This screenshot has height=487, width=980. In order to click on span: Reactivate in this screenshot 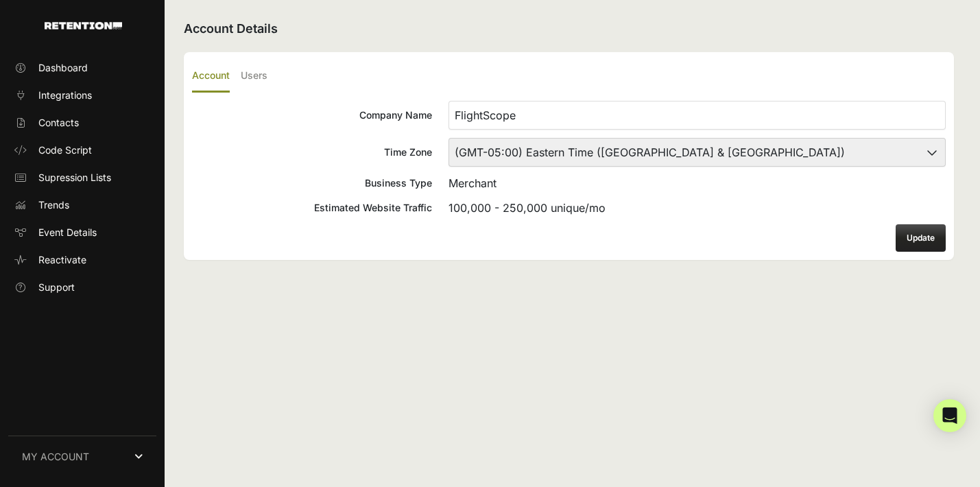, I will do `click(62, 260)`.